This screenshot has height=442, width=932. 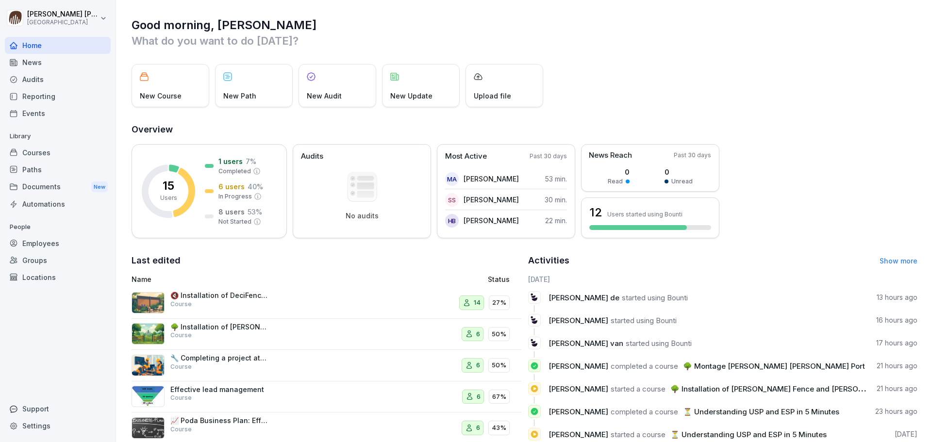 What do you see at coordinates (235, 197) in the screenshot?
I see `p: In Progress` at bounding box center [235, 197].